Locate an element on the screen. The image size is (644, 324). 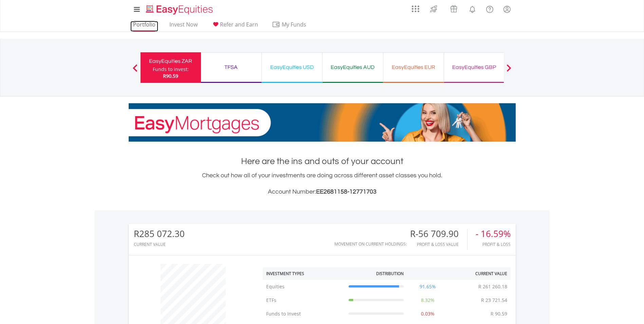
button: Previous is located at coordinates (135, 71).